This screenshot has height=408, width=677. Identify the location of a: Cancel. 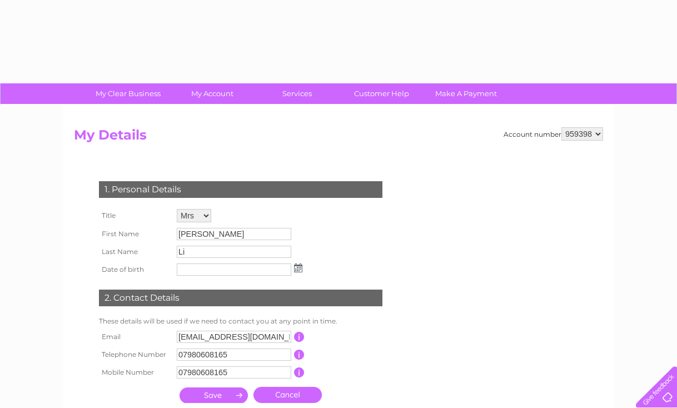
(287, 395).